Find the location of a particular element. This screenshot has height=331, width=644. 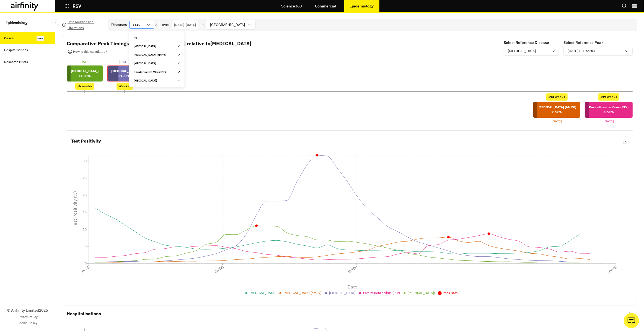

tspan: Date is located at coordinates (352, 287).